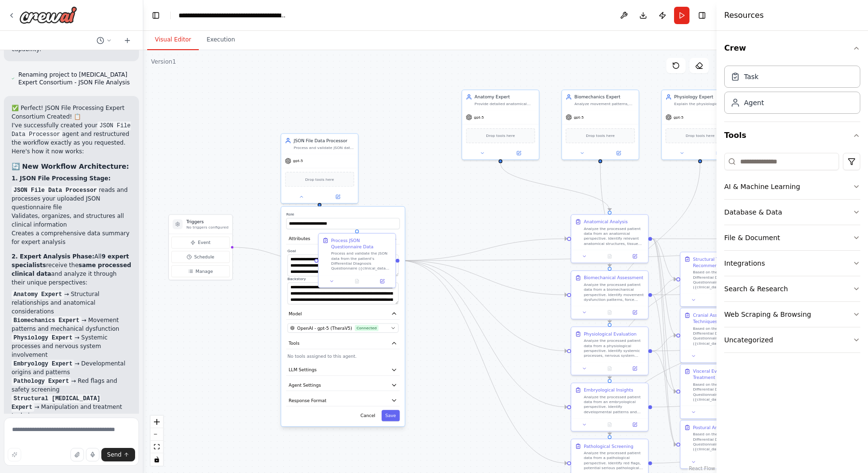  What do you see at coordinates (504, 96) in the screenshot?
I see `div: Anatomy Expert` at bounding box center [504, 96].